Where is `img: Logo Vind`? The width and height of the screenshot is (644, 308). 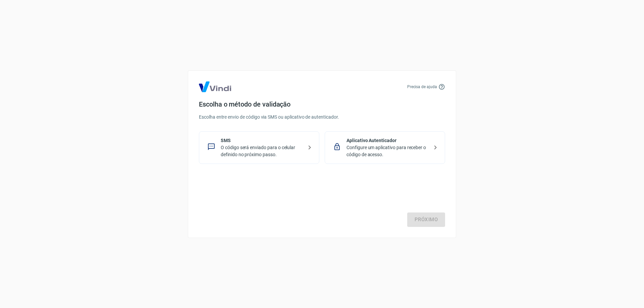 img: Logo Vind is located at coordinates (215, 87).